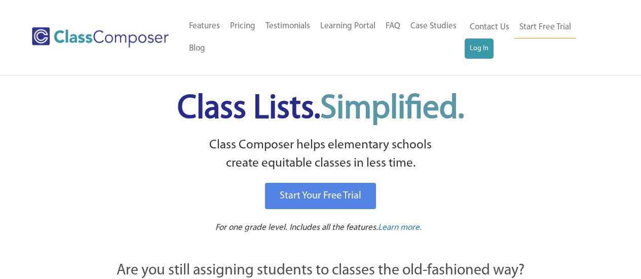 Image resolution: width=641 pixels, height=279 pixels. What do you see at coordinates (320, 196) in the screenshot?
I see `a: Start Your Free Trial` at bounding box center [320, 196].